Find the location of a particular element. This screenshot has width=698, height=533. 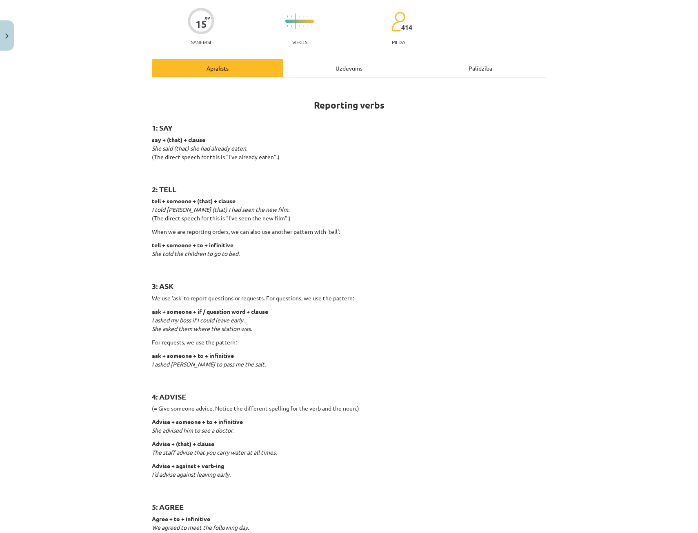

strong: Advise + (that) + clause is located at coordinates (183, 444).